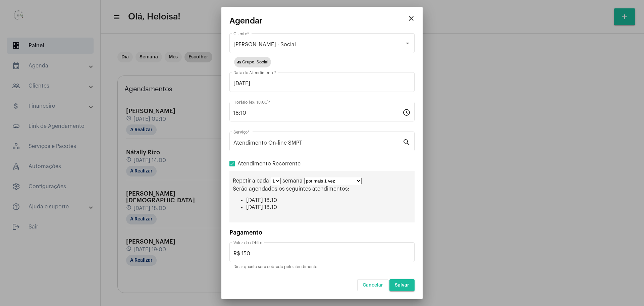  I want to click on button: Salvar, so click(402, 286).